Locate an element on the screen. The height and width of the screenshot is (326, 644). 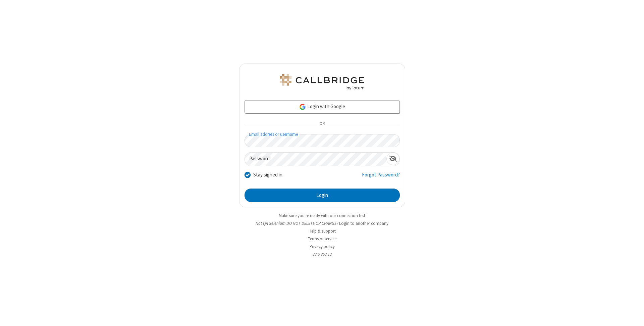
button: Login is located at coordinates (322, 195).